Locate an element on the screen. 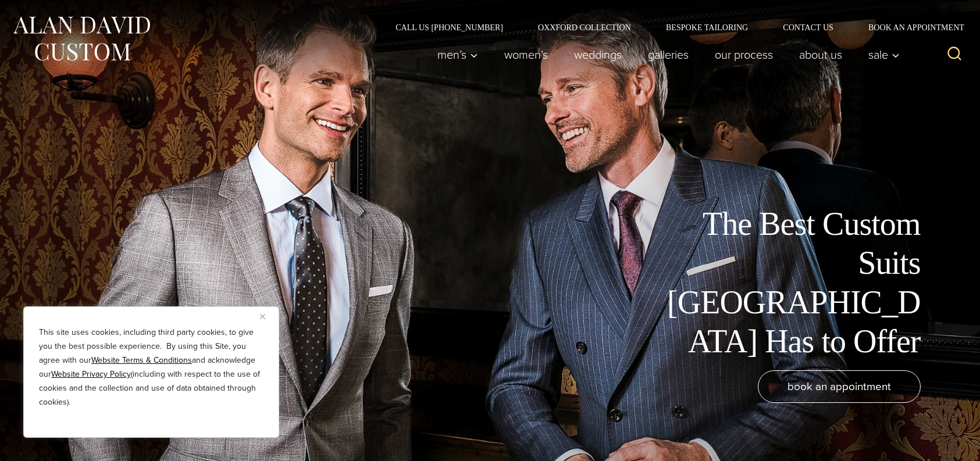 This screenshot has height=461, width=980. a: Book an Appointment is located at coordinates (909, 28).